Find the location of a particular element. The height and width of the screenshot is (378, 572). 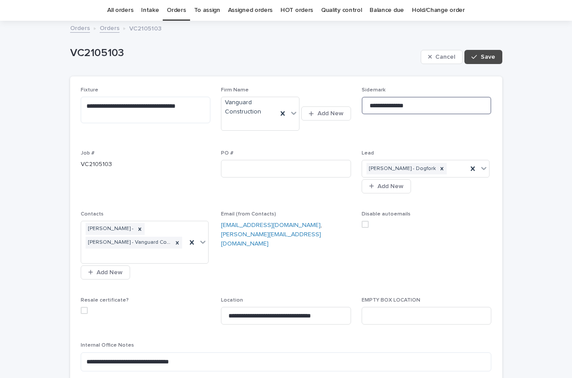

span: EMPTY BOX LOCATION is located at coordinates (391, 300).